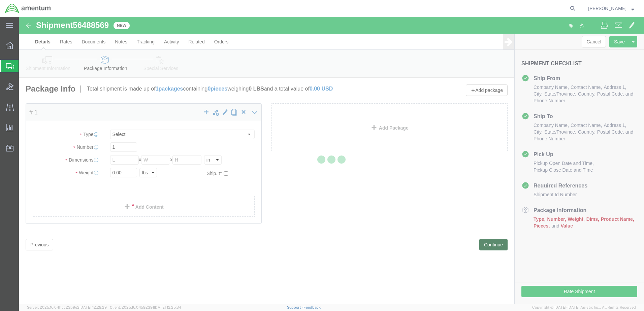 This screenshot has width=644, height=311. Describe the element at coordinates (145, 308) in the screenshot. I see `span: Client: 2025.16.0-1592391` at that location.